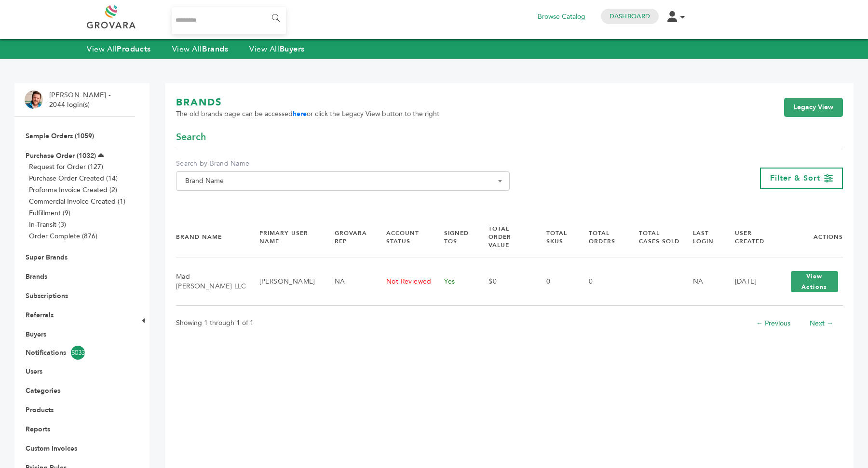  I want to click on span: Search, so click(191, 138).